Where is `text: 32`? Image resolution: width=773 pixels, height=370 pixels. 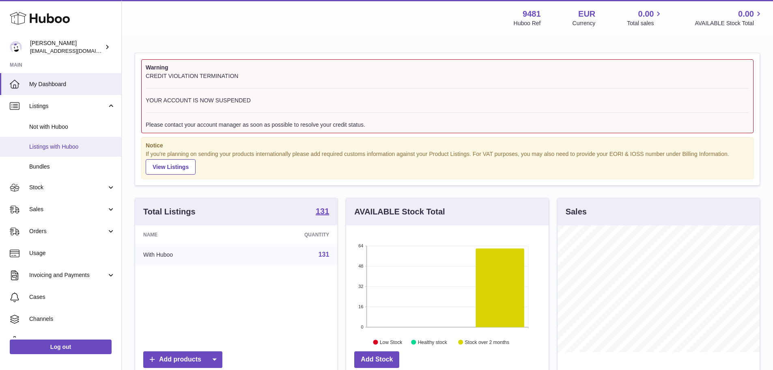 text: 32 is located at coordinates (361, 286).